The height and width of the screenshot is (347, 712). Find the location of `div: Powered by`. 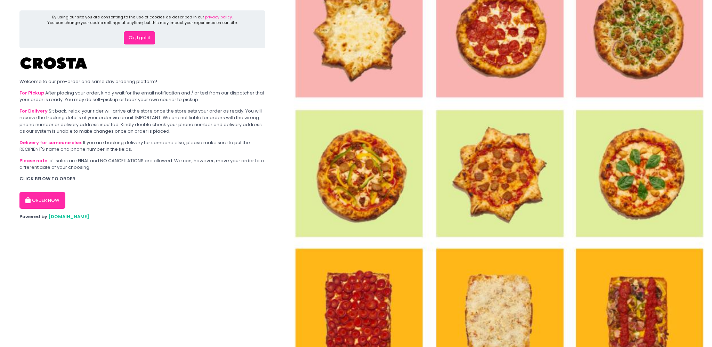

div: Powered by is located at coordinates (142, 217).